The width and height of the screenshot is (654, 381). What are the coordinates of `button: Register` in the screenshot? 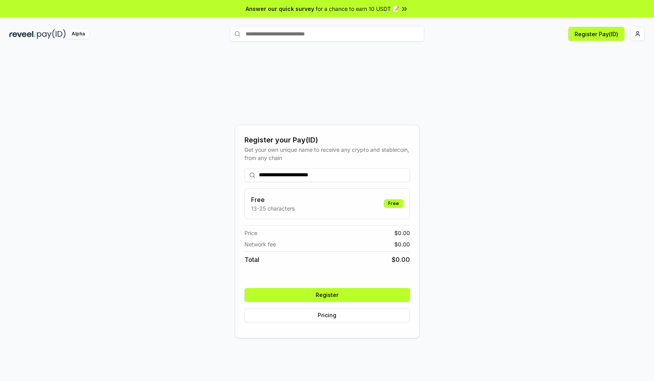 It's located at (327, 295).